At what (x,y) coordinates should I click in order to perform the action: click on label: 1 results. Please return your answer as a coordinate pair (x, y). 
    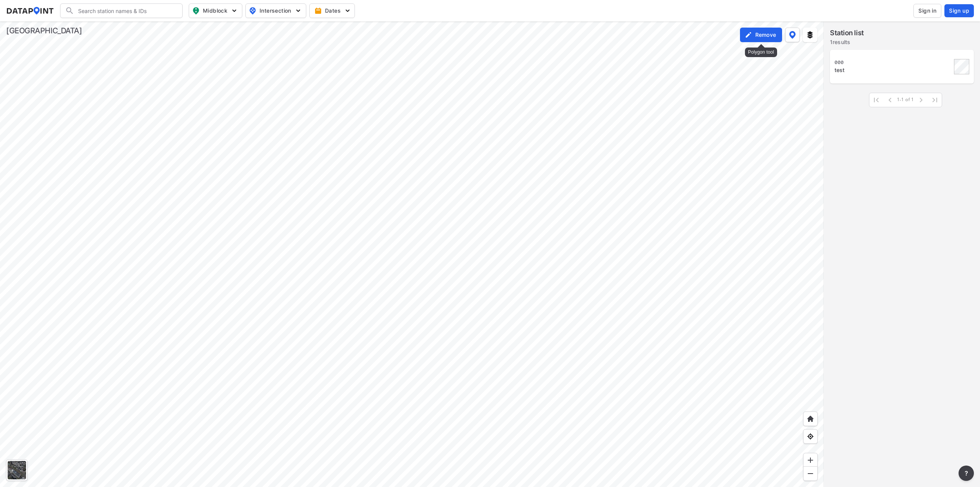
    Looking at the image, I should click on (847, 42).